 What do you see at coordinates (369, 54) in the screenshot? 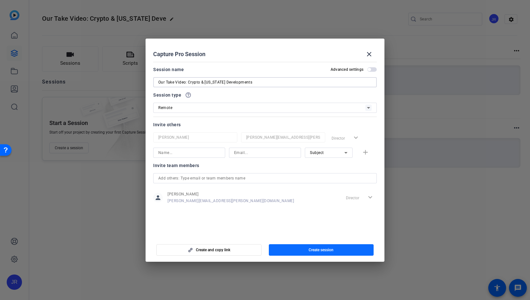
I see `mat-icon: close` at bounding box center [369, 54].